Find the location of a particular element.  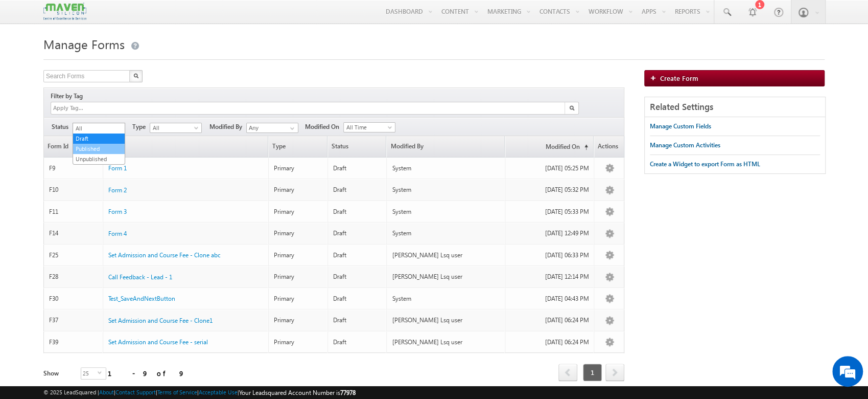

div: F30 is located at coordinates (74, 299).